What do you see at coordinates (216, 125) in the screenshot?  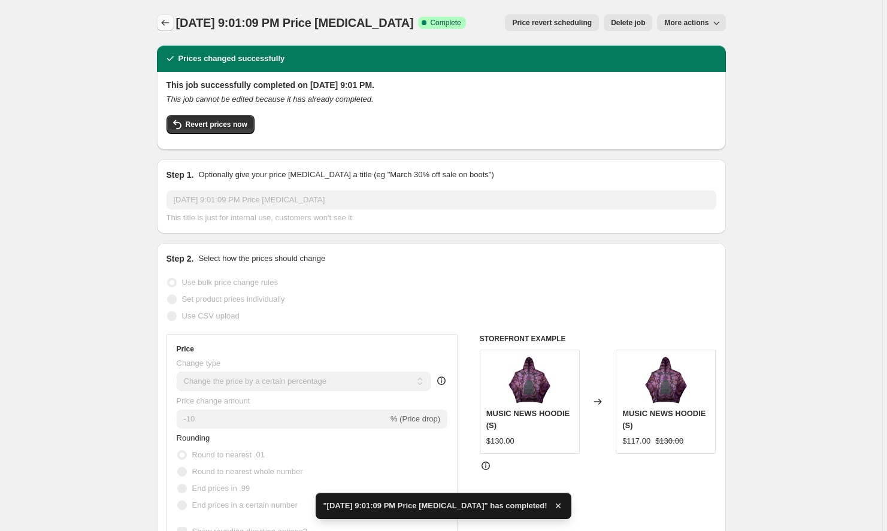 I see `span: Revert prices now` at bounding box center [216, 125].